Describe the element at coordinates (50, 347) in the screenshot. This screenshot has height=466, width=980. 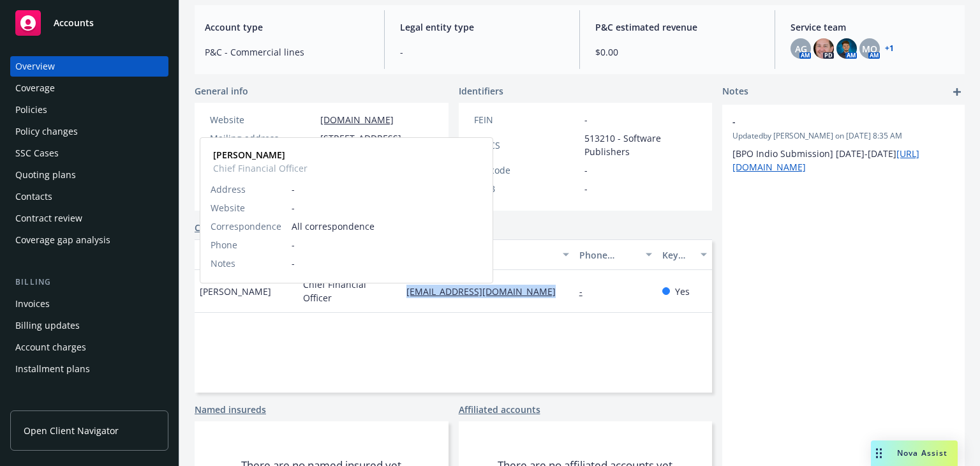
I see `div: Account charges` at that location.